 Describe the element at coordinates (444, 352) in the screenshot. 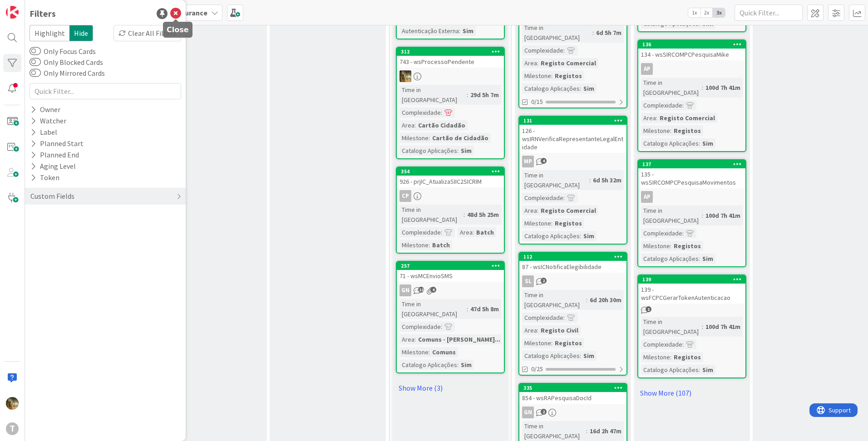

I see `div: Comuns` at that location.